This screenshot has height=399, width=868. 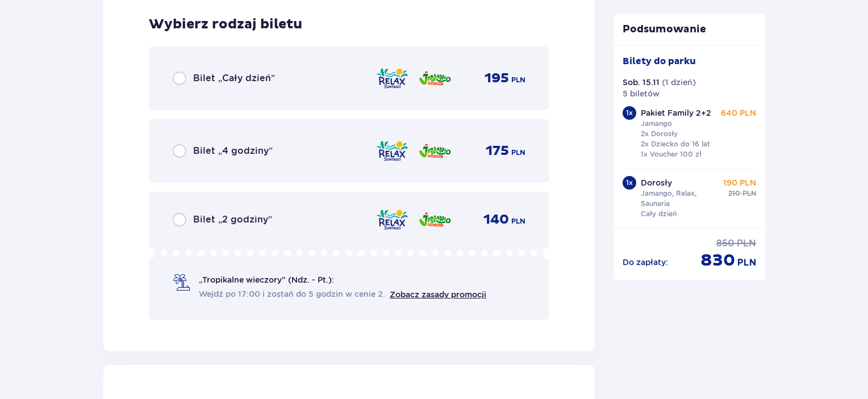 What do you see at coordinates (717, 261) in the screenshot?
I see `p: 830` at bounding box center [717, 261].